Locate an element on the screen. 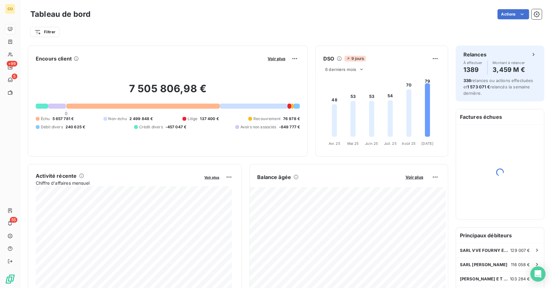 The height and width of the screenshot is (288, 552). span: +99 is located at coordinates (12, 64).